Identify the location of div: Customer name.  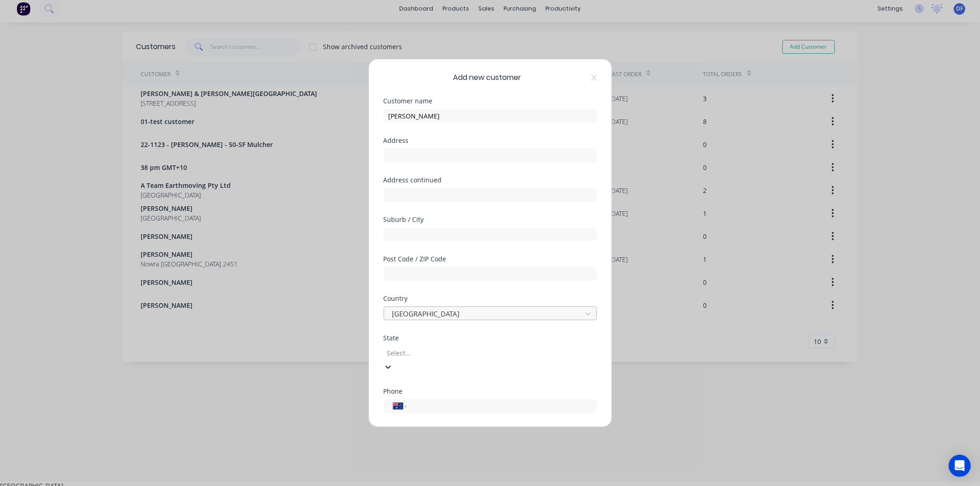
(490, 101).